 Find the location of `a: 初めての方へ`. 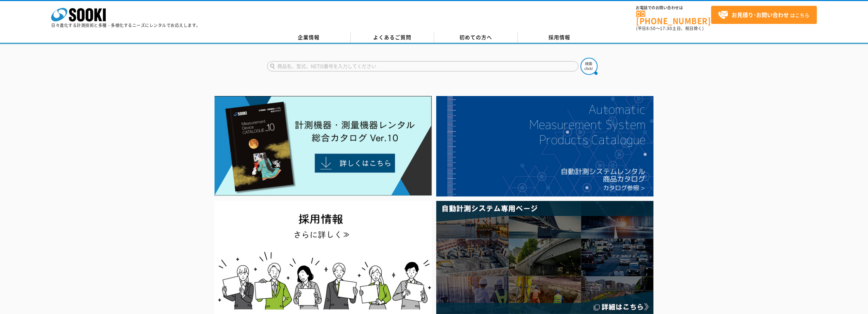

a: 初めての方へ is located at coordinates (476, 38).